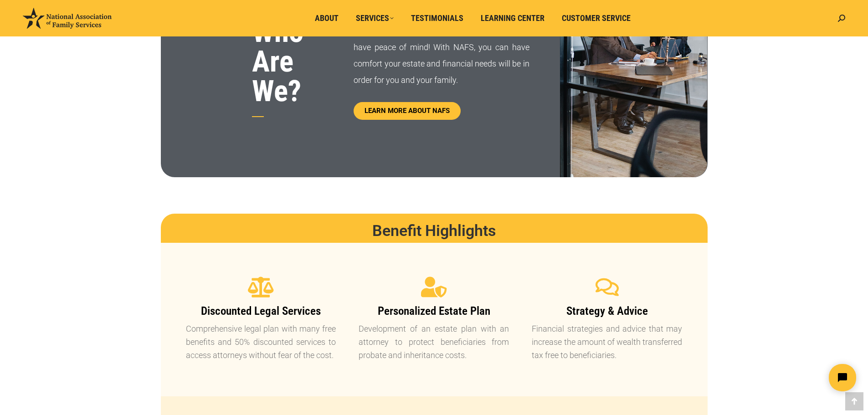  I want to click on span: Services, so click(374, 18).